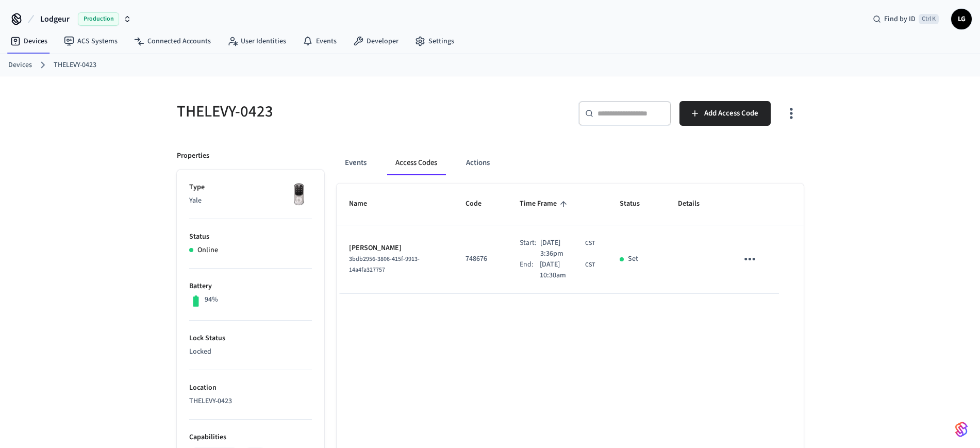 This screenshot has height=448, width=980. I want to click on img: SeamLogoGradient.69752ec5.svg, so click(961, 429).